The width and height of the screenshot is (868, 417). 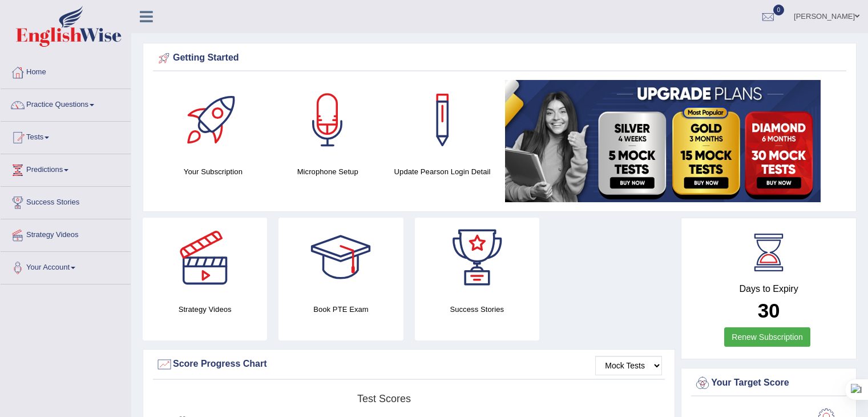 I want to click on h4: Microphone Setup, so click(x=328, y=172).